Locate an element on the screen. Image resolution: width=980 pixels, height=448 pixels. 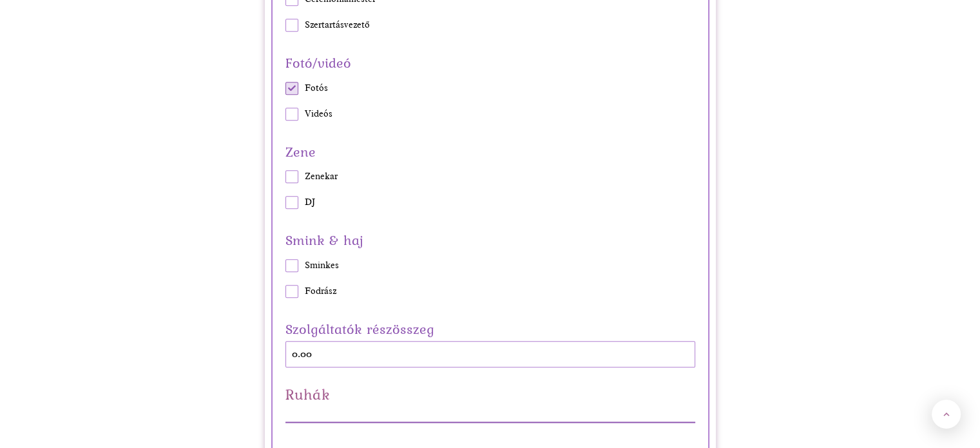
label: Szolgáltatók részösszeg is located at coordinates (491, 329).